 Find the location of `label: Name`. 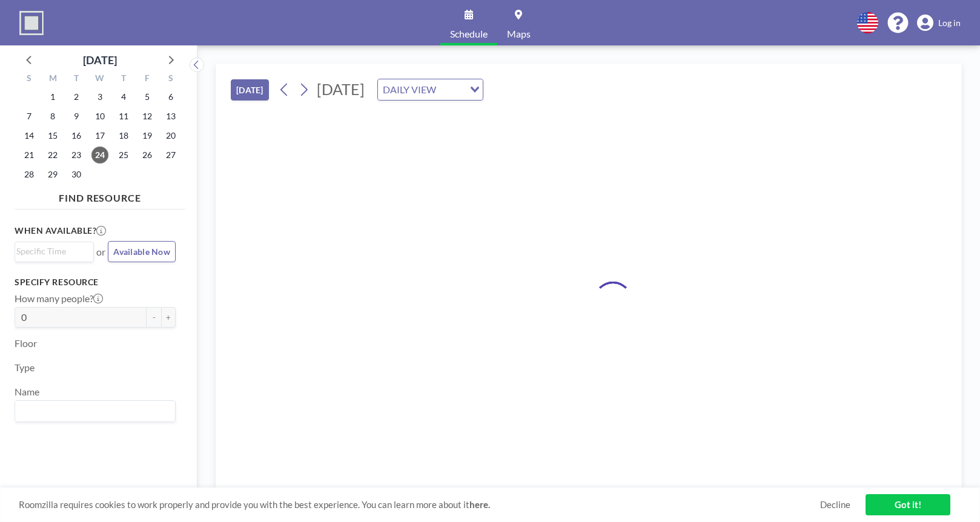

label: Name is located at coordinates (27, 392).